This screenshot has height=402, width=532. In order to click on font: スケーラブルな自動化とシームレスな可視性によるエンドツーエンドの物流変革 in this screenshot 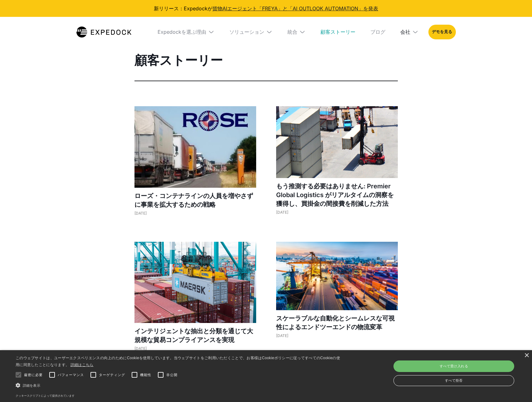, I will do `click(335, 323)`.